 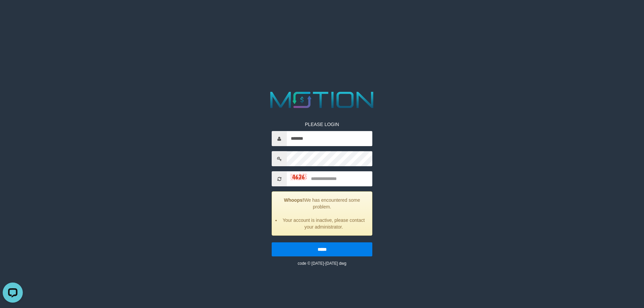 I want to click on img: captcha, so click(x=299, y=177).